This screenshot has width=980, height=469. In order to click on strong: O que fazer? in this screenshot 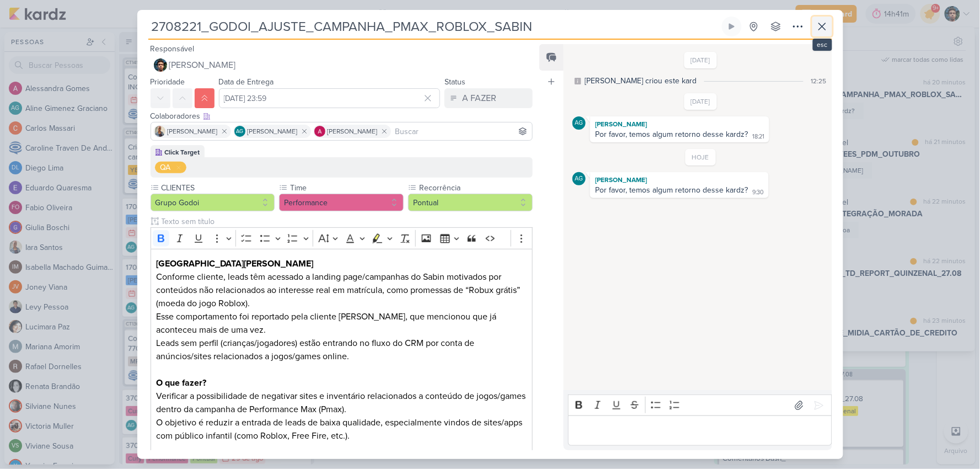, I will do `click(181, 383)`.